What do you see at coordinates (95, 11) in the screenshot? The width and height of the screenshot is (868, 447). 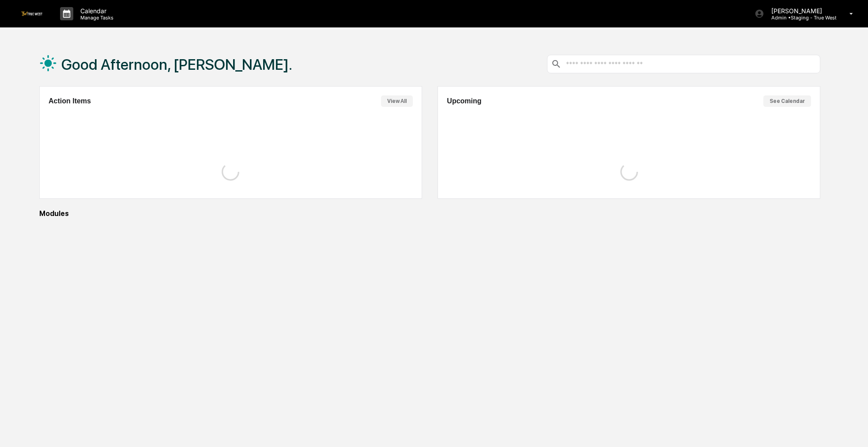 I see `p: Calendar` at bounding box center [95, 11].